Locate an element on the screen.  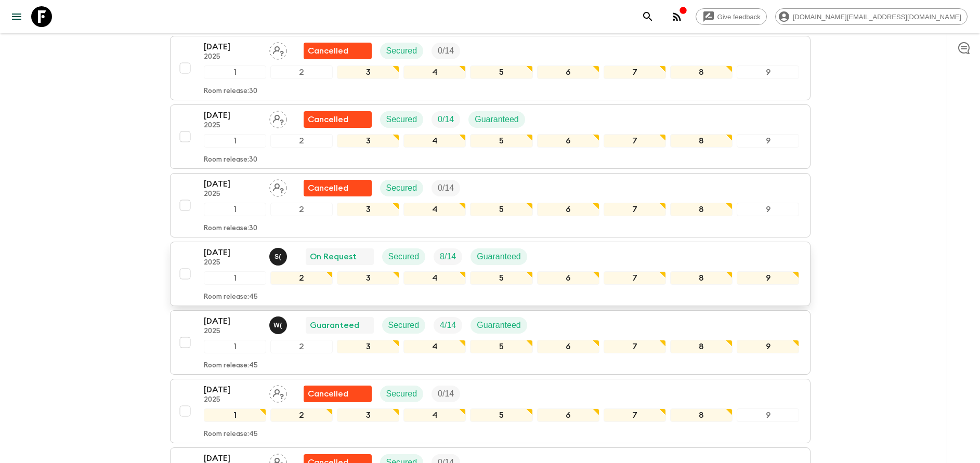
span: Wawan (Made) Murawan is located at coordinates (279, 324).